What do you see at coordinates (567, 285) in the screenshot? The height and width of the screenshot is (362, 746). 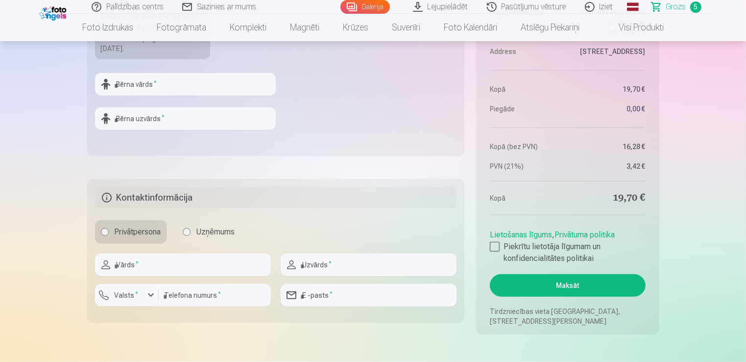 I see `button: Maksāt` at bounding box center [567, 285].